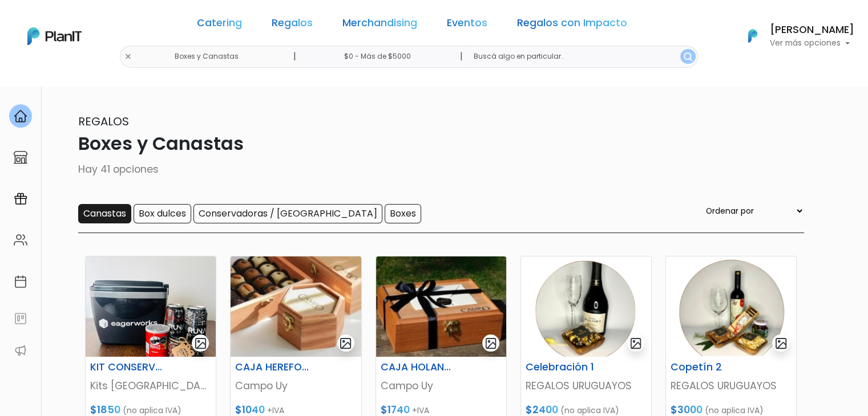  Describe the element at coordinates (219, 25) in the screenshot. I see `a: Catering` at that location.